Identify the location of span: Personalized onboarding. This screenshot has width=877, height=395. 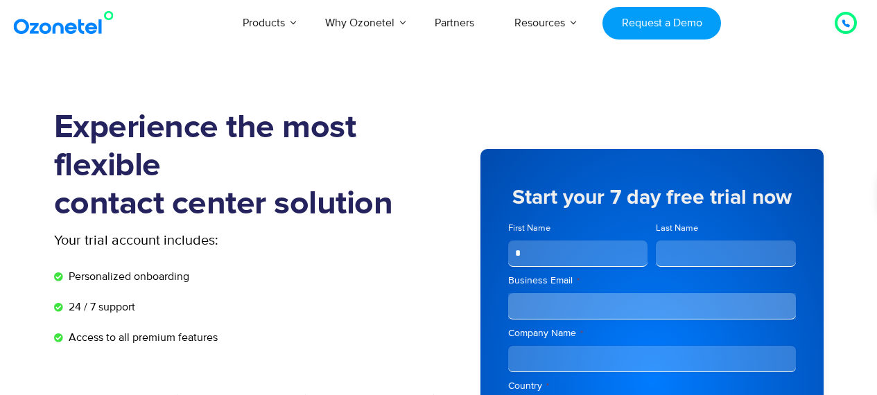
(127, 277).